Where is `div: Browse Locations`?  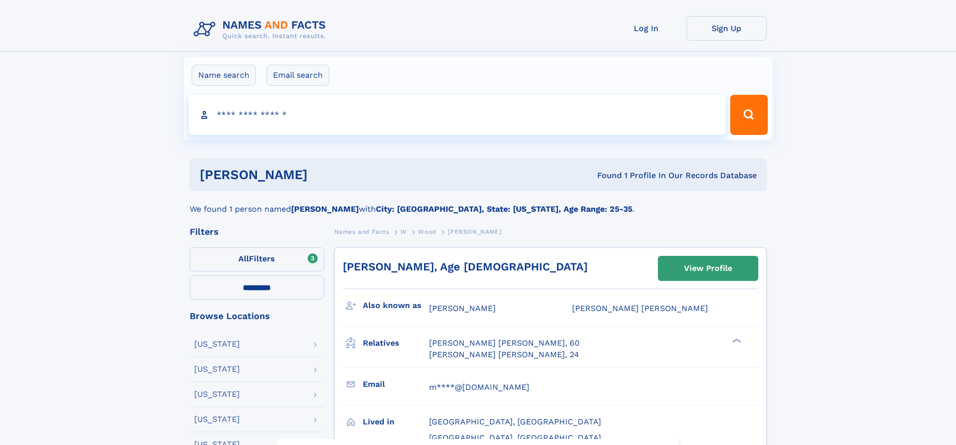
div: Browse Locations is located at coordinates (257, 316).